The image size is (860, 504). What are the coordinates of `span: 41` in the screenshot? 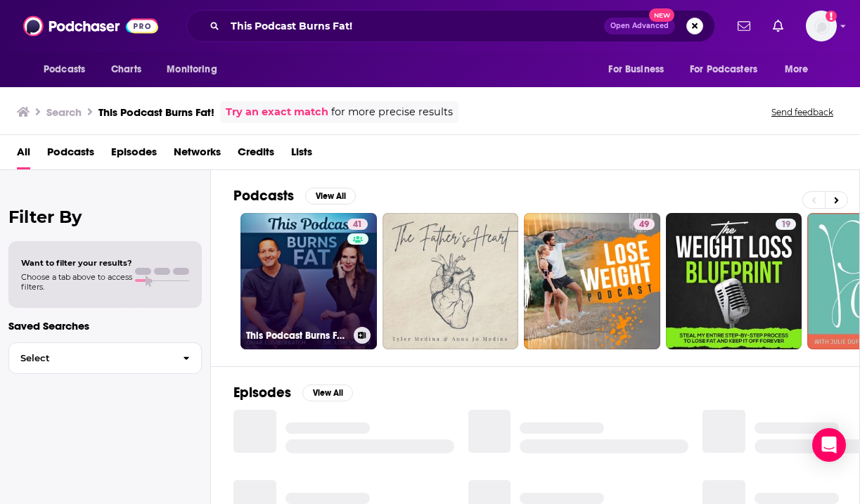 It's located at (357, 225).